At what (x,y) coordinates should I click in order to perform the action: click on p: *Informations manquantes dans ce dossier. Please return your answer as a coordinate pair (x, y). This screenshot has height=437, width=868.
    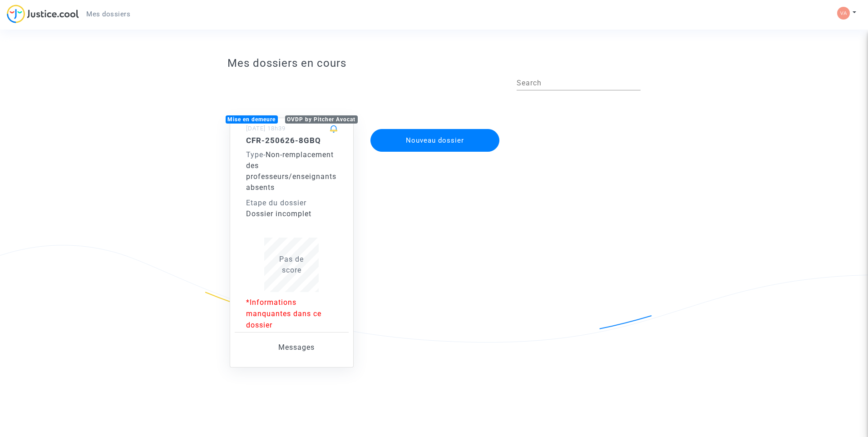
    Looking at the image, I should click on (292, 313).